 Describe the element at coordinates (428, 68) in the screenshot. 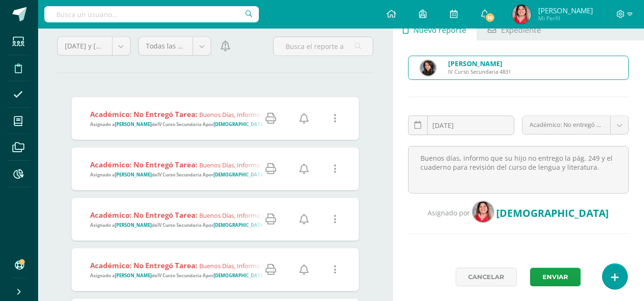

I see `img: 9b1927ce670294ed17ef17710965d09b.png` at that location.